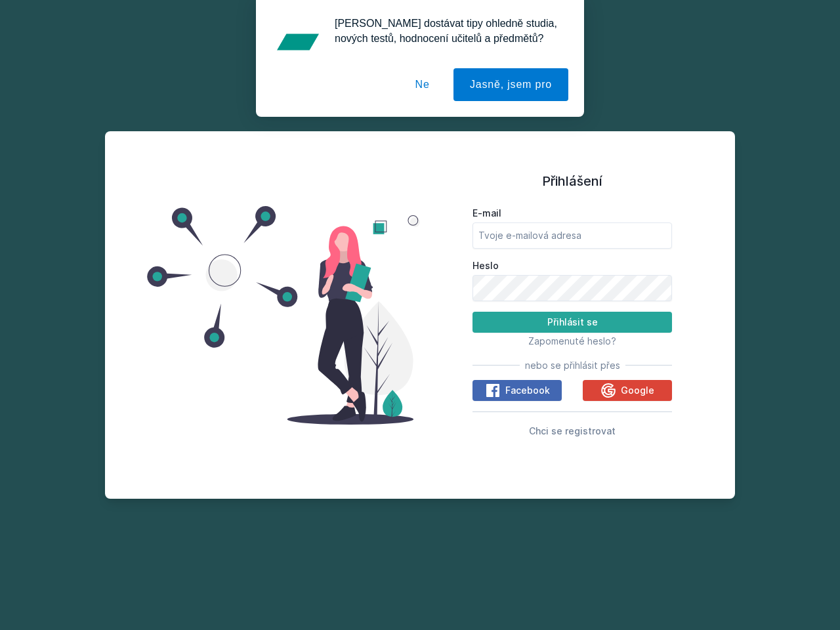 This screenshot has height=630, width=840. What do you see at coordinates (572, 213) in the screenshot?
I see `label: E-mail` at bounding box center [572, 213].